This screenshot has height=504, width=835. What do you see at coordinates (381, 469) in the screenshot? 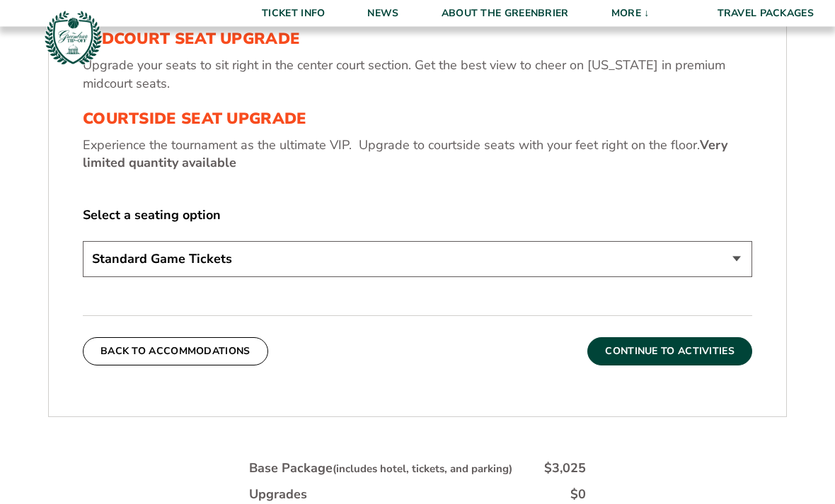
I see `div: Base Package` at bounding box center [381, 469].